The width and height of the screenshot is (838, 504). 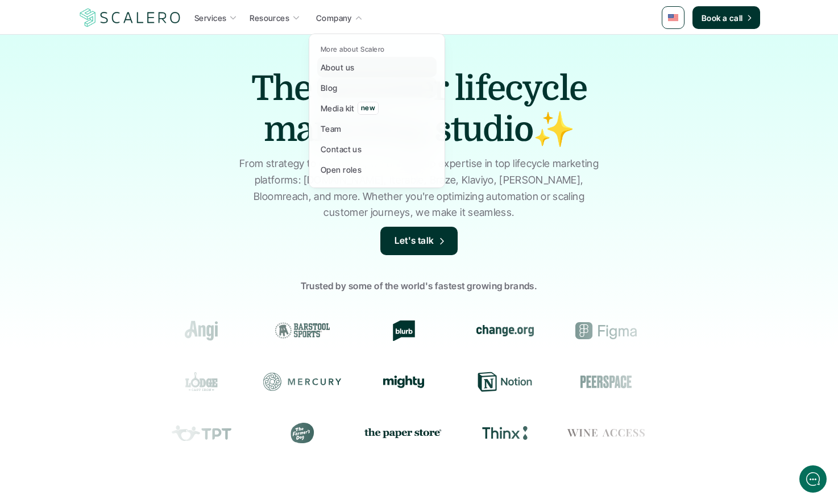 What do you see at coordinates (302, 331) in the screenshot?
I see `div: Barstool` at bounding box center [302, 331].